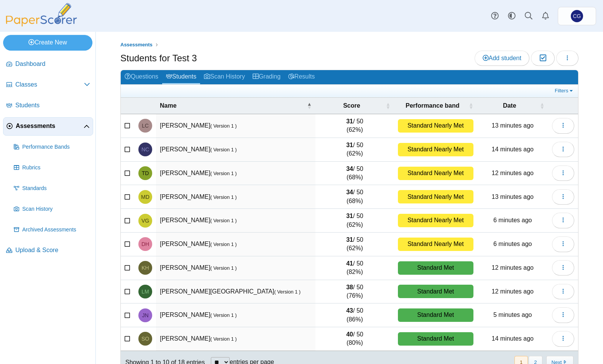  What do you see at coordinates (577, 16) in the screenshot?
I see `a: Christopher Gutierrez` at bounding box center [577, 16].